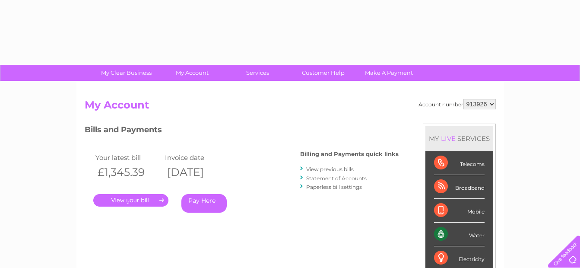 The height and width of the screenshot is (268, 580). What do you see at coordinates (448, 138) in the screenshot?
I see `div: LIVE` at bounding box center [448, 138].